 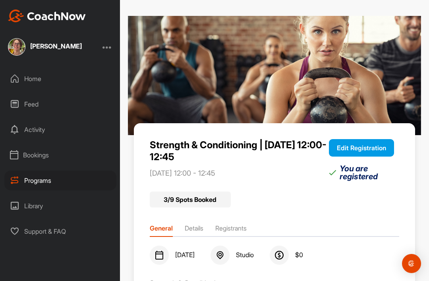 I want to click on img: square_95e54e02453d0fdb89a65504d623c8f2.jpg, so click(x=17, y=47).